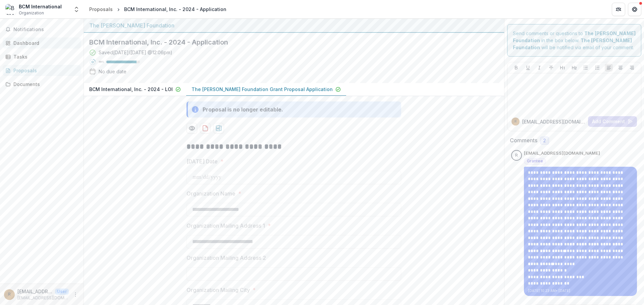  I want to click on span: Organization, so click(31, 13).